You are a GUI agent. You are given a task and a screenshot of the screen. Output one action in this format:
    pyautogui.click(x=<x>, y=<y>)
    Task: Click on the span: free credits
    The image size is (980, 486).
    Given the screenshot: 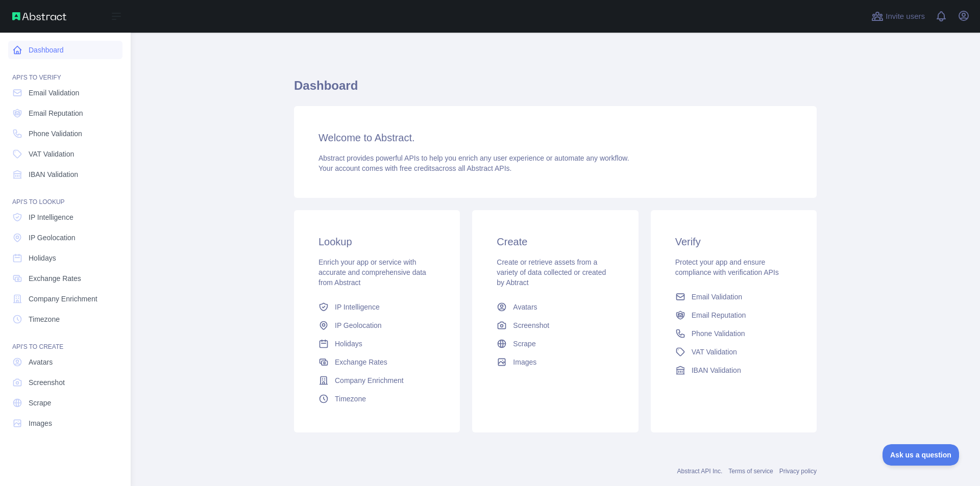 What is the action you would take?
    pyautogui.click(x=417, y=168)
    